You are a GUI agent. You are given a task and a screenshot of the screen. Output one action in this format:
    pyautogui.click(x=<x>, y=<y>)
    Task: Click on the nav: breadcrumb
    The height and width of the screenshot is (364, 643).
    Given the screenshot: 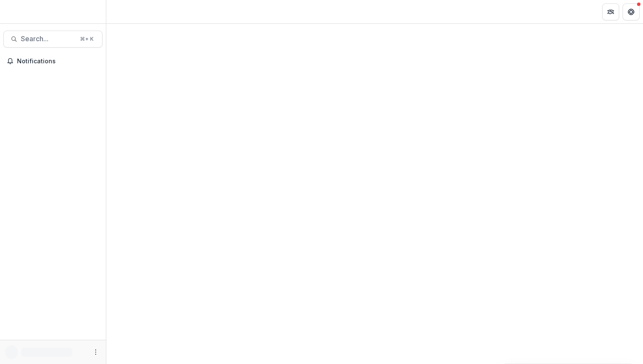 What is the action you would take?
    pyautogui.click(x=127, y=11)
    